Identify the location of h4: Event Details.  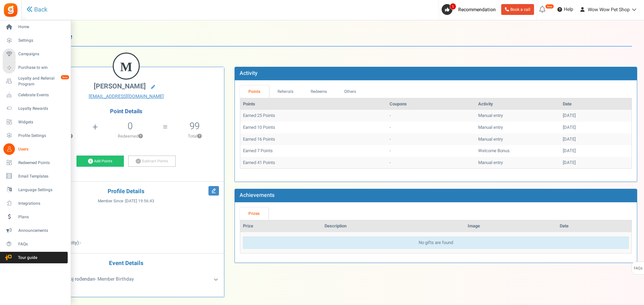
(126, 263).